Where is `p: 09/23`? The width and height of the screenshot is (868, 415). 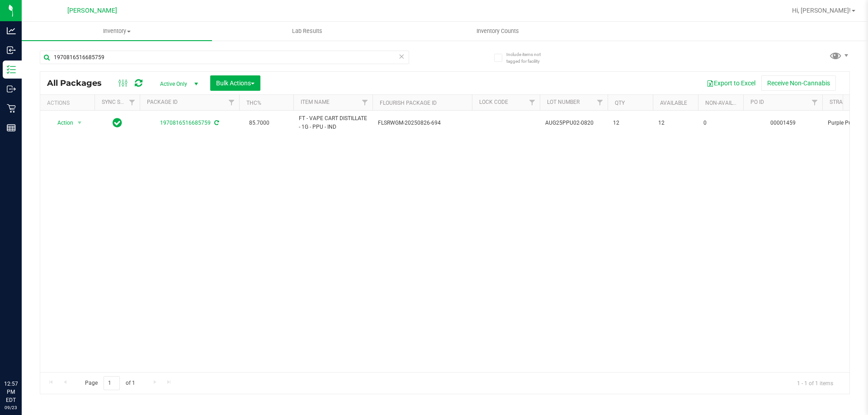
p: 09/23 is located at coordinates (11, 408).